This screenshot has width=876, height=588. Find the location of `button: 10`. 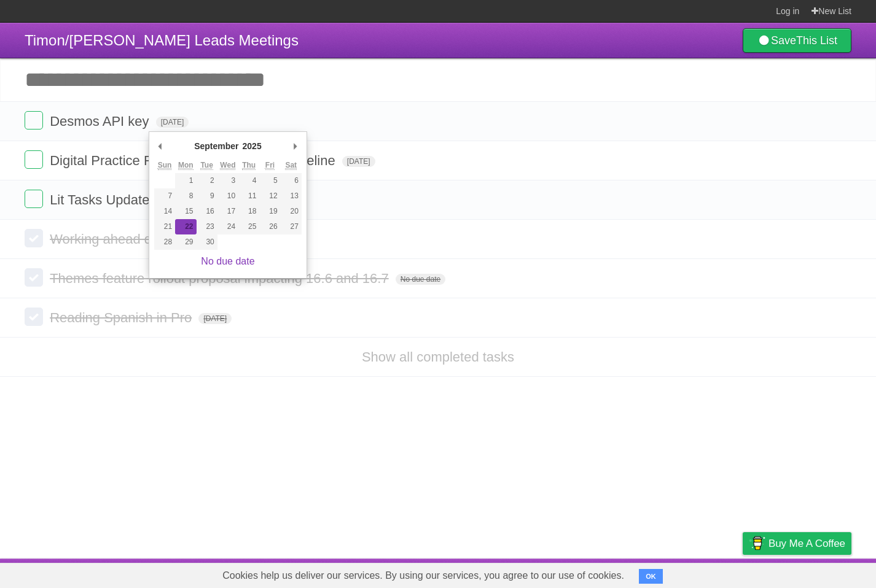

button: 10 is located at coordinates (228, 196).